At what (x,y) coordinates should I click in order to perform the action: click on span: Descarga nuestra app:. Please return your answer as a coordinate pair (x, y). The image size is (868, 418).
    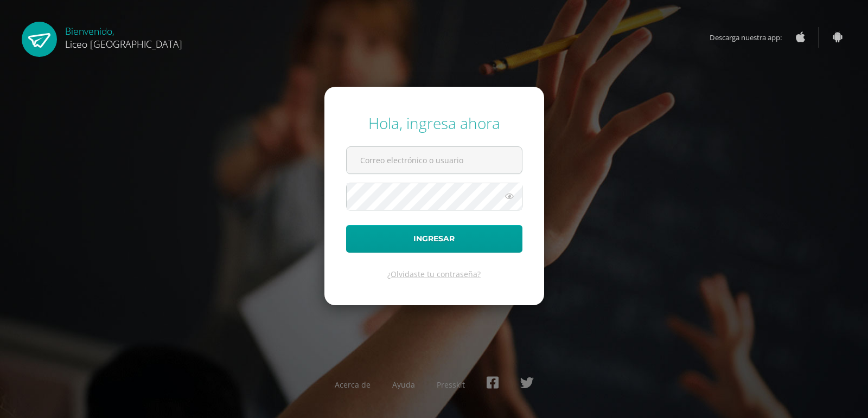
    Looking at the image, I should click on (751, 37).